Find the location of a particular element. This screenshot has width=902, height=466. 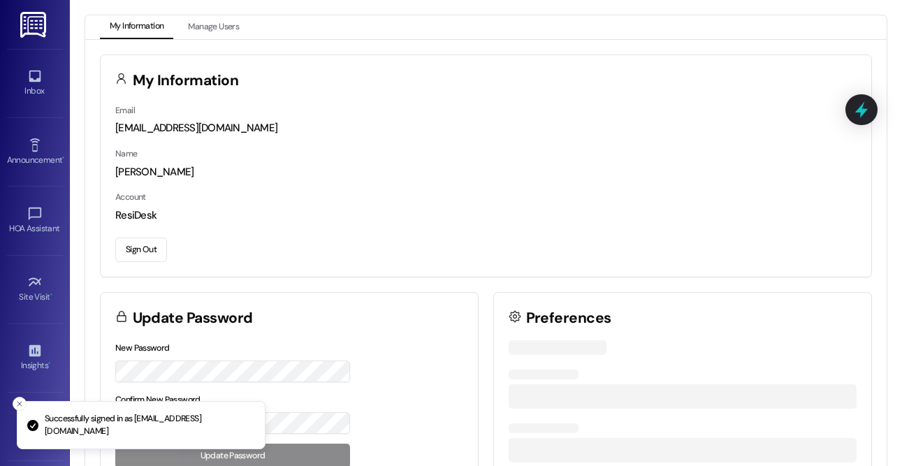

h3: My Information is located at coordinates (186, 80).